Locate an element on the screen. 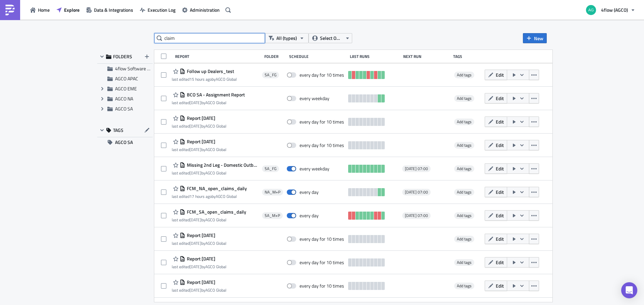 This screenshot has width=644, height=305. div: Next Run is located at coordinates (426, 56).